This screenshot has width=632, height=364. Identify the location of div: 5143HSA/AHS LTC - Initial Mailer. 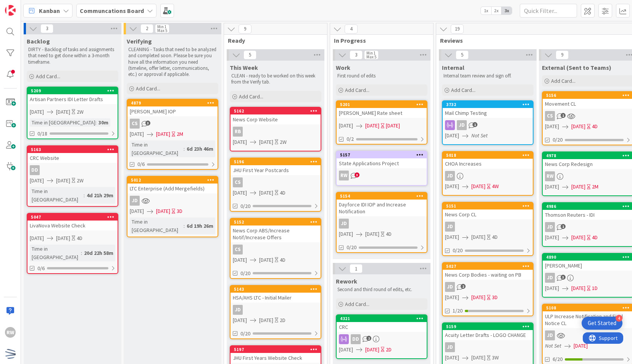
(276, 294).